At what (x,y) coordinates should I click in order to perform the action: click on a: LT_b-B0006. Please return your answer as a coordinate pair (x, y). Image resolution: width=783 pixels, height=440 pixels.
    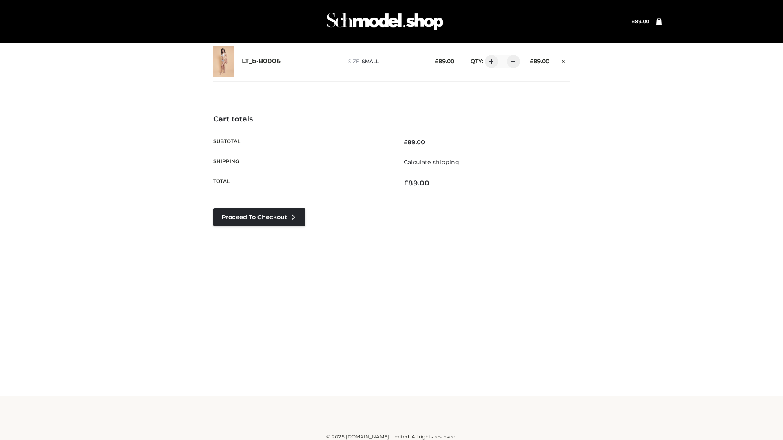
    Looking at the image, I should click on (261, 61).